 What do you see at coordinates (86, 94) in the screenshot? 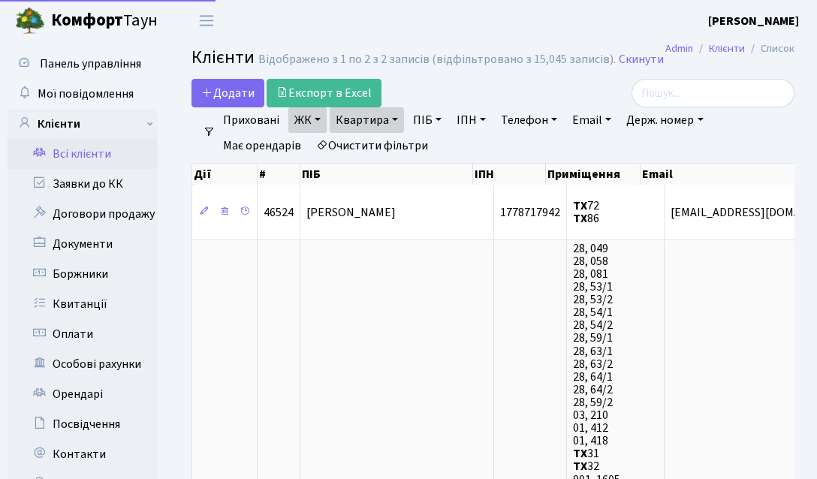
I see `span: Мої повідомлення` at bounding box center [86, 94].